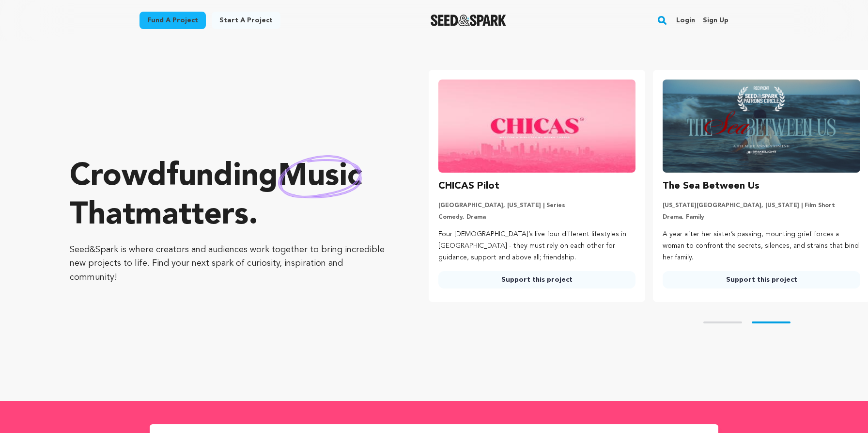 The image size is (868, 433). Describe the element at coordinates (761, 245) in the screenshot. I see `p: A year after her sister’s passing, mounting grief forces a woman to confront the secrets, silence...` at that location.